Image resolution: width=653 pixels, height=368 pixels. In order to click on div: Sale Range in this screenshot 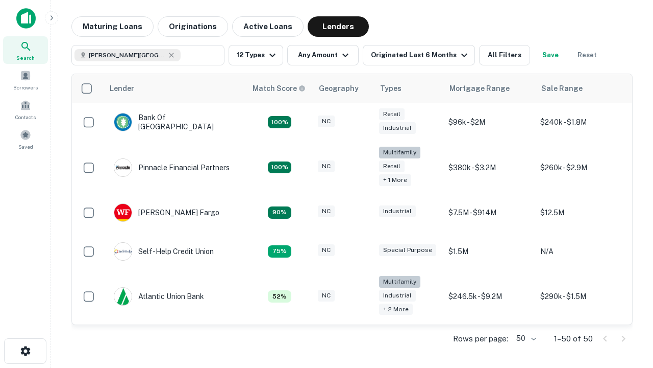, I will do `click(562, 88)`.